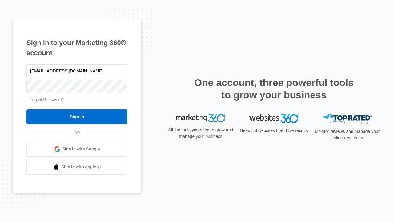 The image size is (394, 222). I want to click on p: All the tools you need to grow and manage your business, so click(201, 133).